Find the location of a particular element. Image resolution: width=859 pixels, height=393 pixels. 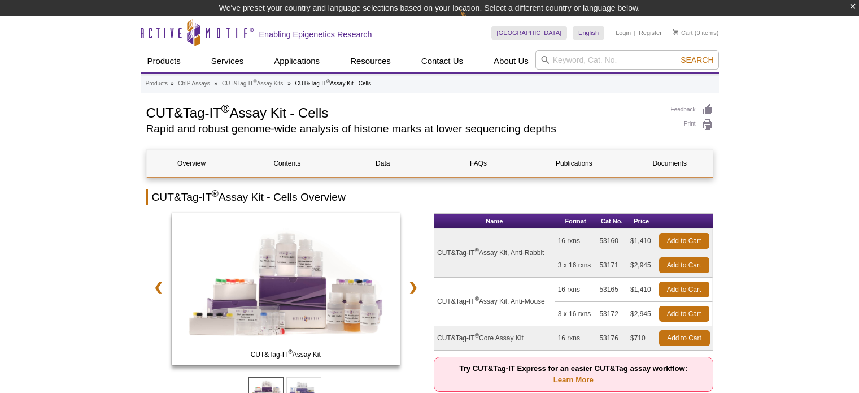

a: Contents is located at coordinates (287, 163).